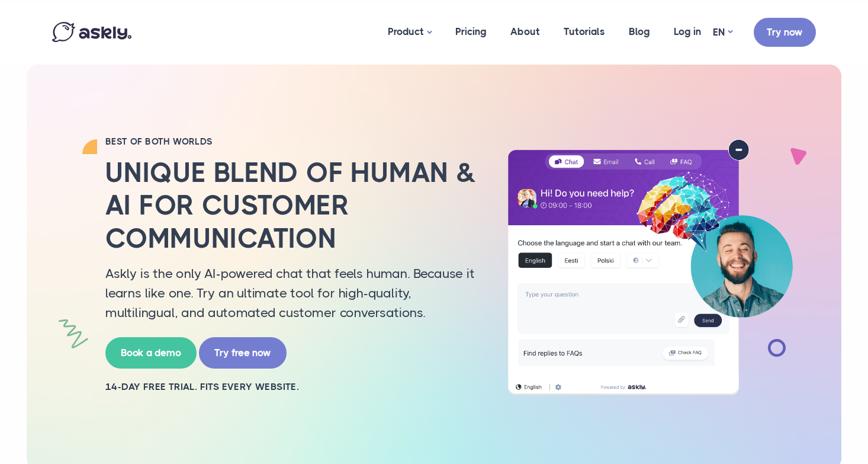 The image size is (868, 464). I want to click on p: Askly is the only AI-powered chat that feels human. Because it learns like one. Try an ultimate t..., so click(292, 293).